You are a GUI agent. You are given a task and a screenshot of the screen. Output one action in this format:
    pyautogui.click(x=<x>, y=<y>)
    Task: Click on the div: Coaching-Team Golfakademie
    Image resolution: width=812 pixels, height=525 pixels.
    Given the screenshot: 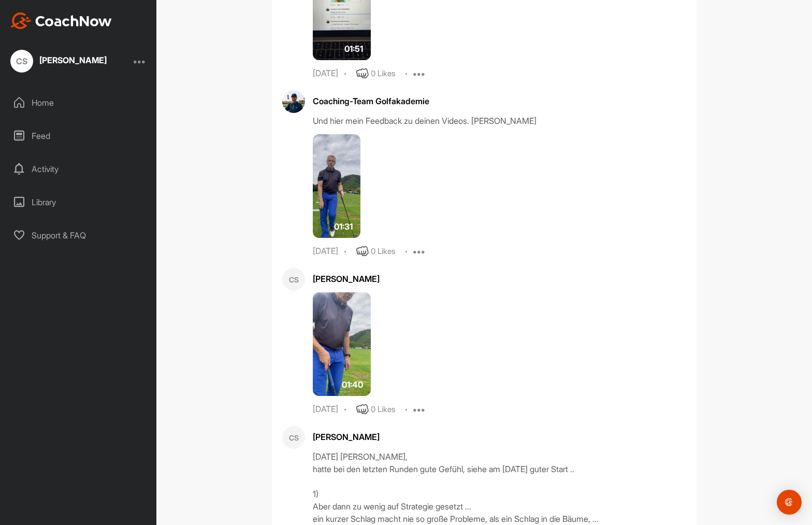 What is the action you would take?
    pyautogui.click(x=499, y=101)
    